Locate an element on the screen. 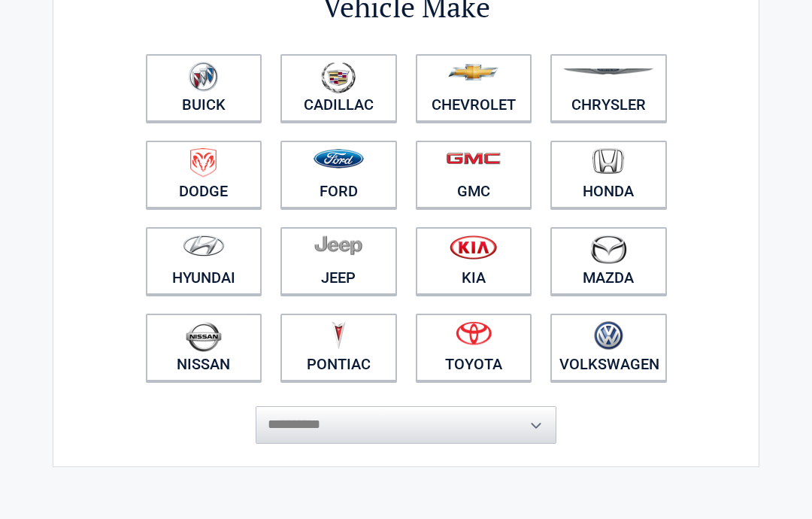  a: Cadillac is located at coordinates (338, 88).